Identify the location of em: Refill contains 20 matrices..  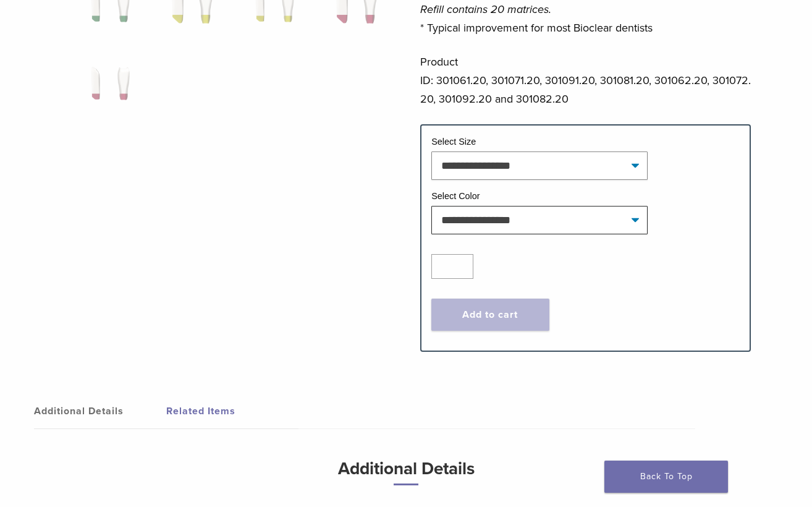
(486, 9).